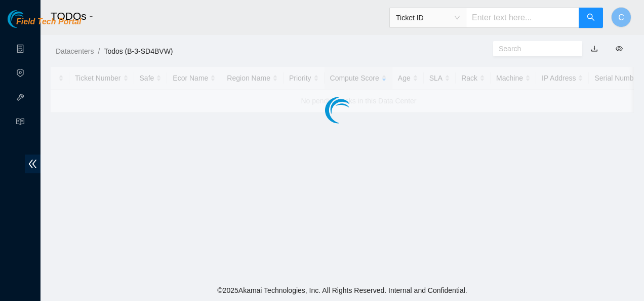  I want to click on button: search, so click(591, 18).